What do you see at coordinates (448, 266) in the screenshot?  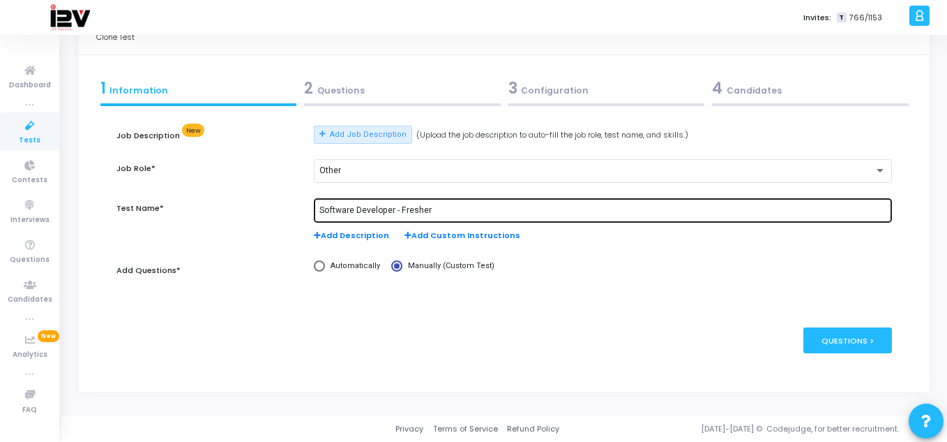 I see `span: Manually (Custom Test)` at bounding box center [448, 266].